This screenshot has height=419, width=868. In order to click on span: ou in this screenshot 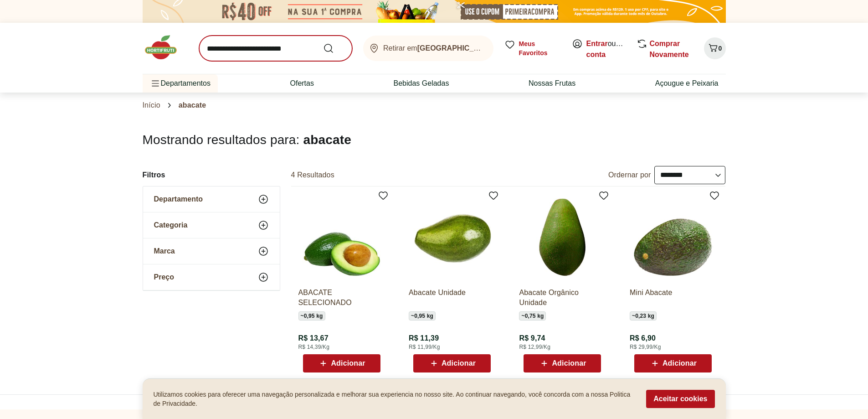, I will do `click(607, 50)`.